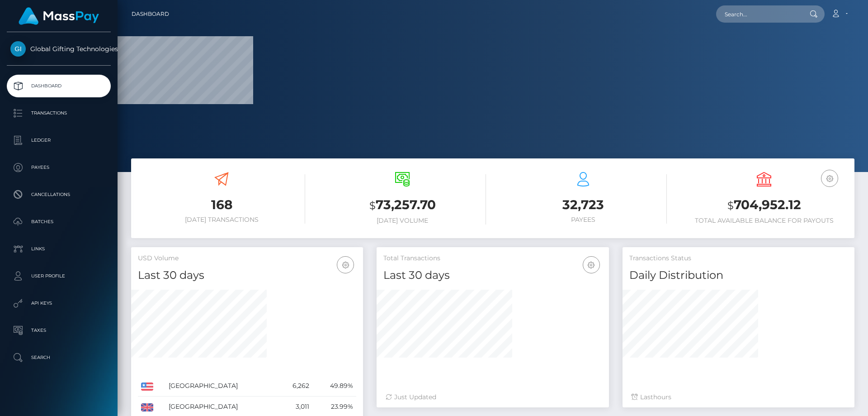 This screenshot has width=868, height=416. Describe the element at coordinates (403, 205) in the screenshot. I see `h3: 73,257.70` at that location.